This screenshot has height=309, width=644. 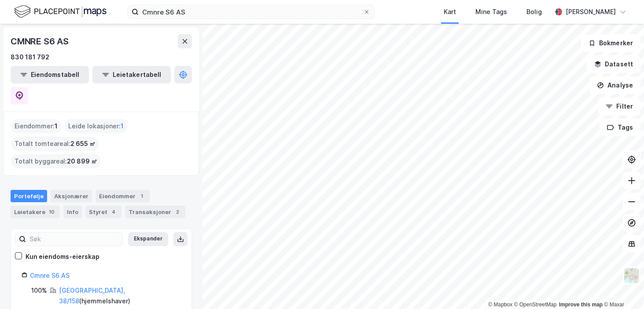 I want to click on div: Totalt byggareal :, so click(x=56, y=161).